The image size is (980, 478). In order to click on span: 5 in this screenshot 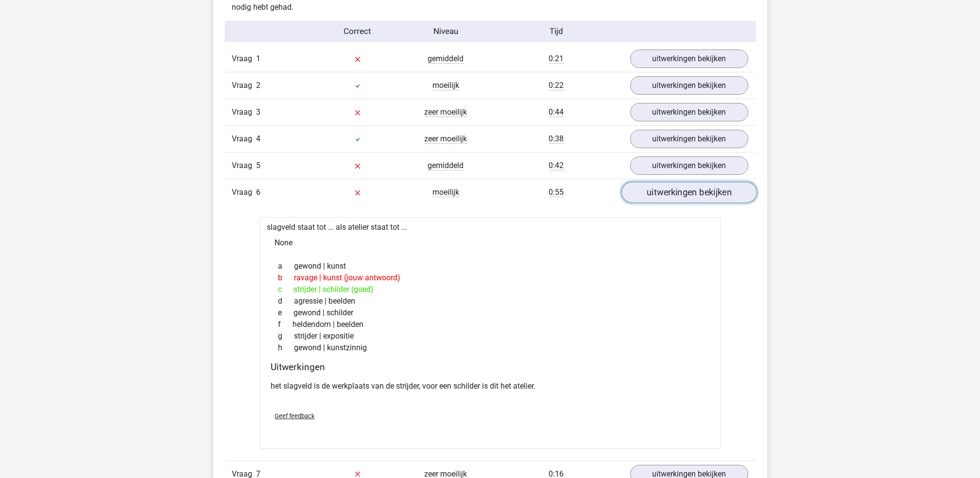, I will do `click(258, 165)`.